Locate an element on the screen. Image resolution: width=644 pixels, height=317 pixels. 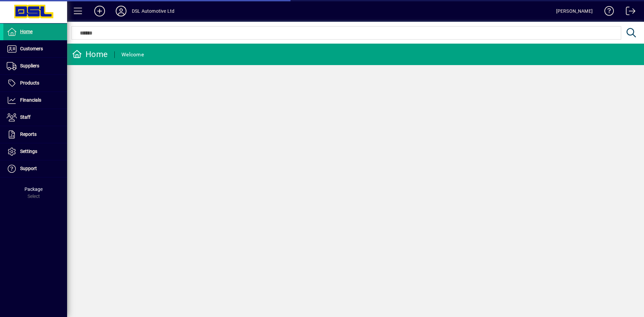
span: Home is located at coordinates (26, 32).